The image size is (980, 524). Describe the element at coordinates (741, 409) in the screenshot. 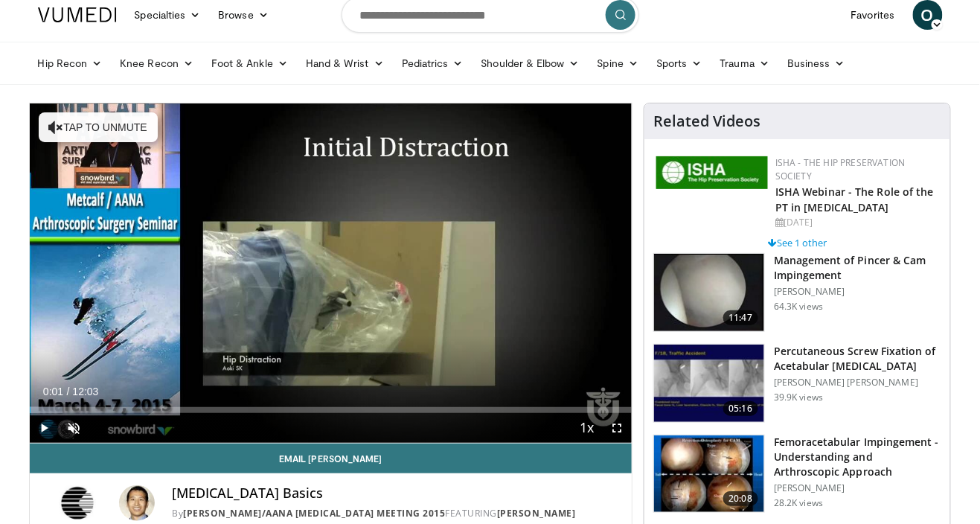

I see `span: 05:16` at that location.